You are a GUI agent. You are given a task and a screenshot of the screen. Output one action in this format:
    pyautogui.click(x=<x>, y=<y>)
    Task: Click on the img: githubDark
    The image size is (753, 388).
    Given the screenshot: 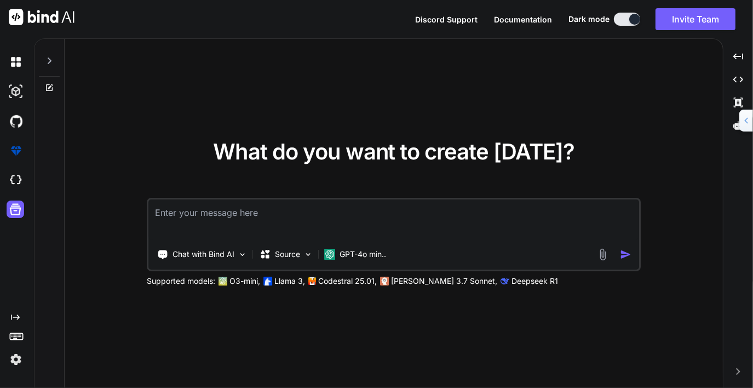 What is the action you would take?
    pyautogui.click(x=16, y=121)
    